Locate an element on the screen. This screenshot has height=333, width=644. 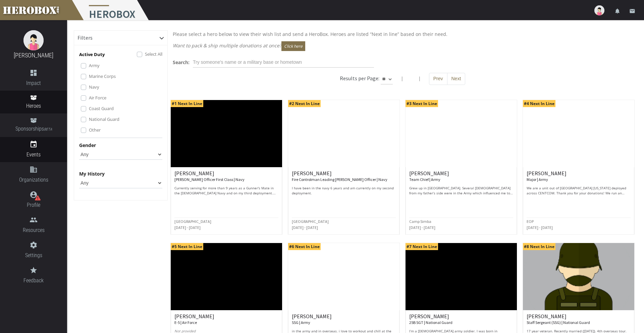
small: EOP is located at coordinates (530, 221).